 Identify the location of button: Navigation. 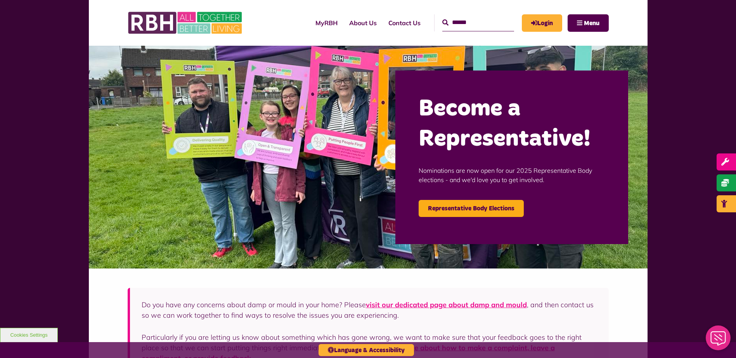
(588, 23).